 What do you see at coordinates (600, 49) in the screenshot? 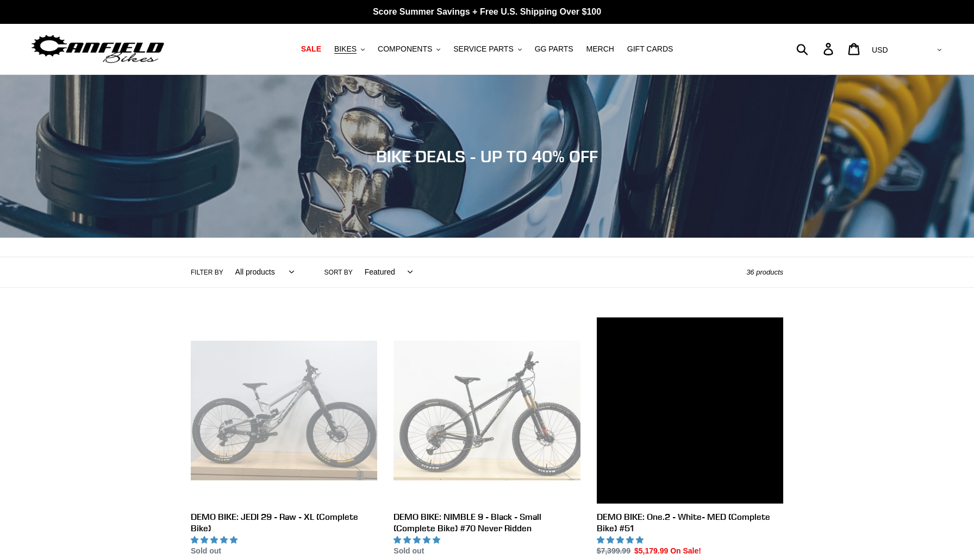
I see `span: MERCH` at bounding box center [600, 49].